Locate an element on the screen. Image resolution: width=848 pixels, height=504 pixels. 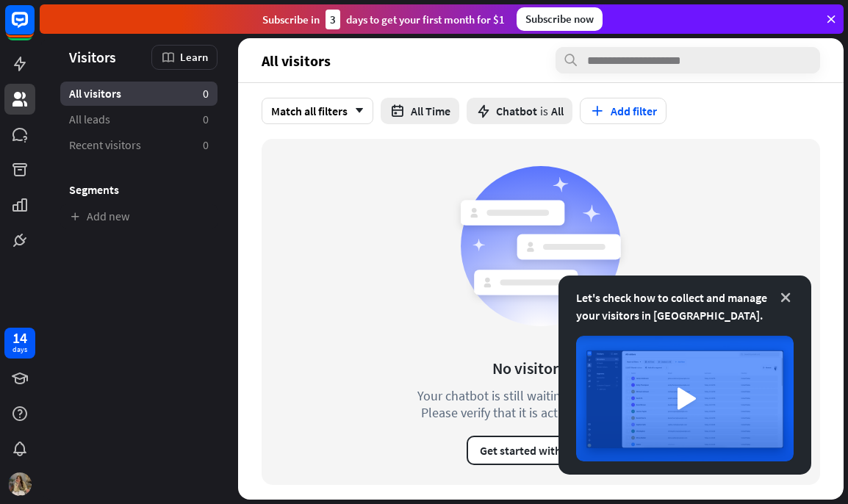
span: All leads is located at coordinates (89, 119).